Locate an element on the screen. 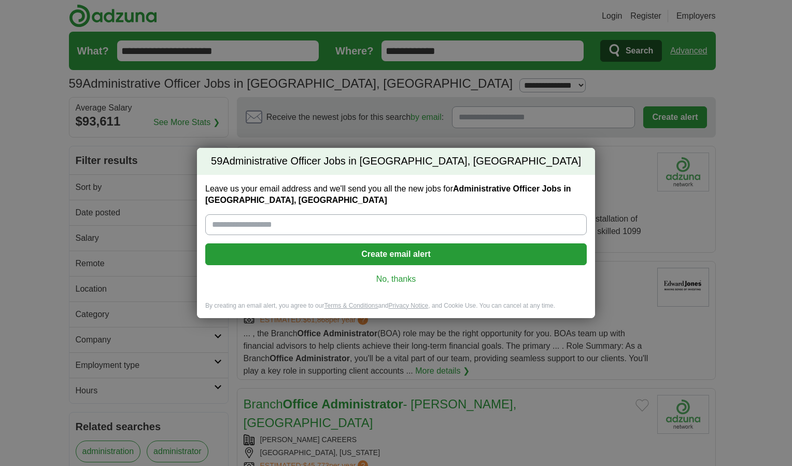 The width and height of the screenshot is (792, 466). button: Create email alert is located at coordinates (396, 254).